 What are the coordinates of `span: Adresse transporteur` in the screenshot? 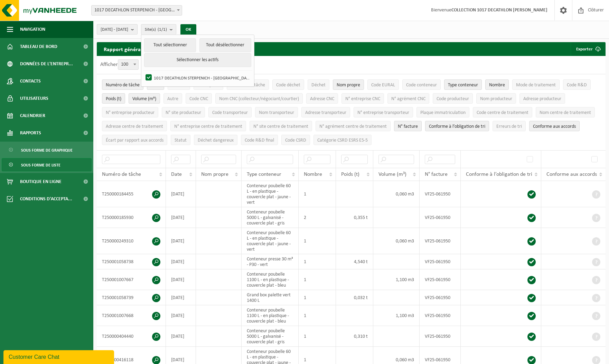 It's located at (325, 112).